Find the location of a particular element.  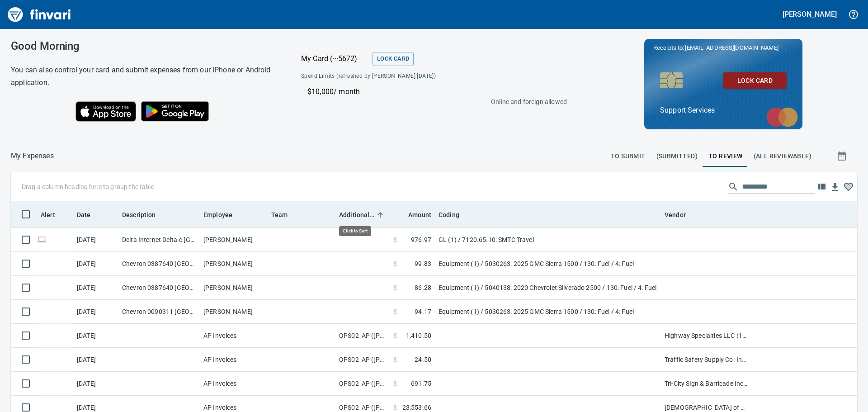

span: Online transaction is located at coordinates (42, 239).